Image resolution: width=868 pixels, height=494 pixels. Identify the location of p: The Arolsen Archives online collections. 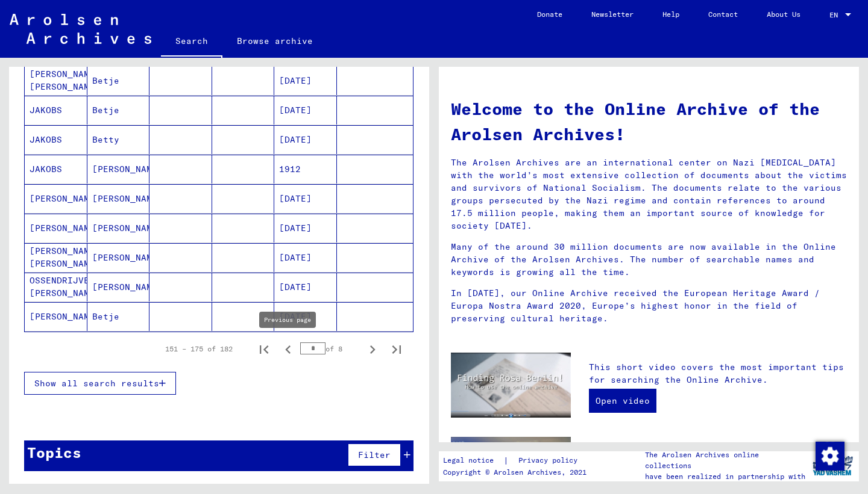
(725, 460).